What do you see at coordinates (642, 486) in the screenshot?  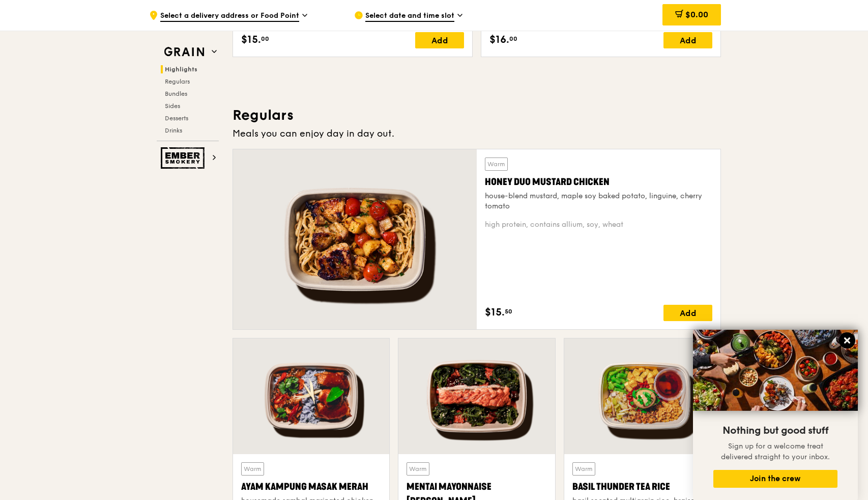 I see `div: Basil Thunder Tea Rice` at bounding box center [642, 486].